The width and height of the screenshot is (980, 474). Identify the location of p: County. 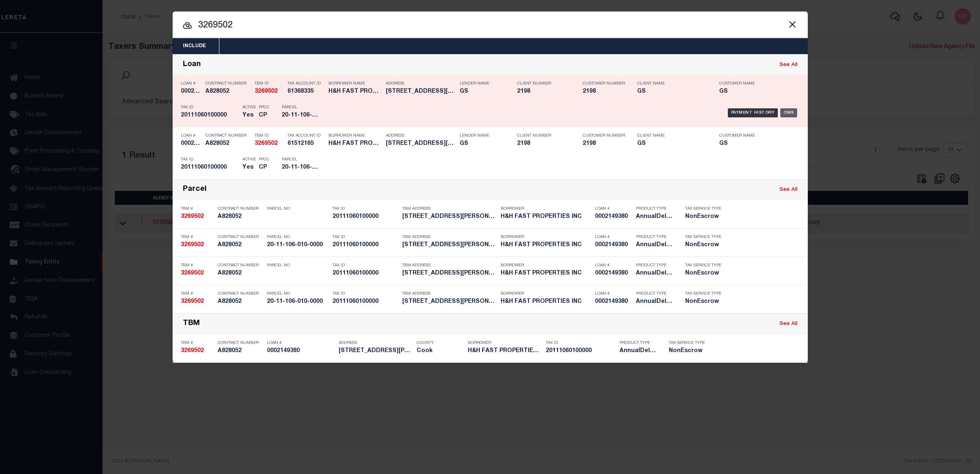
(440, 342).